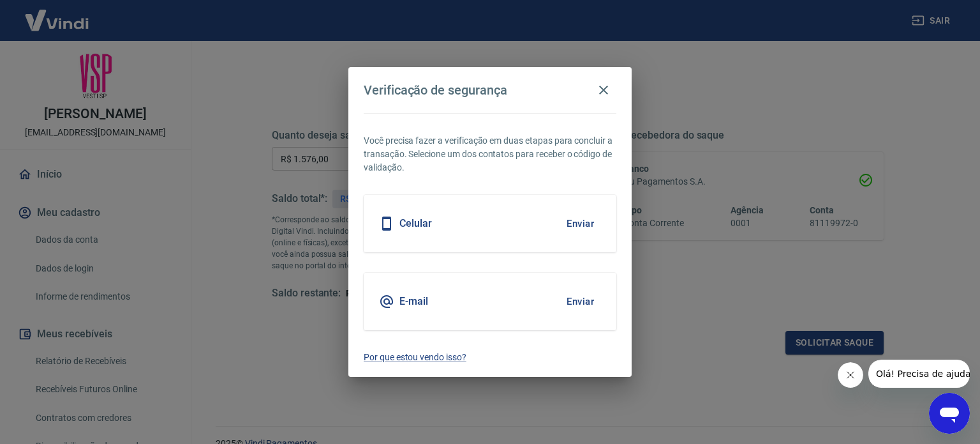 This screenshot has height=444, width=980. I want to click on h4: Verificação de segurança, so click(435, 90).